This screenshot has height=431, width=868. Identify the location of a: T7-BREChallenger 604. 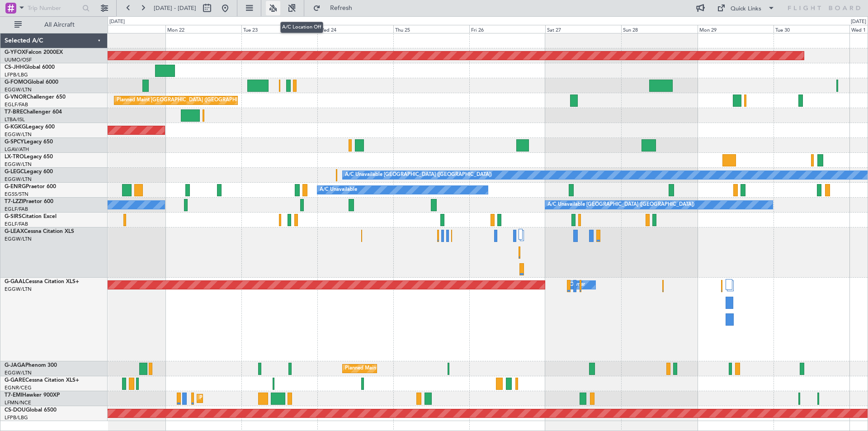
(33, 112).